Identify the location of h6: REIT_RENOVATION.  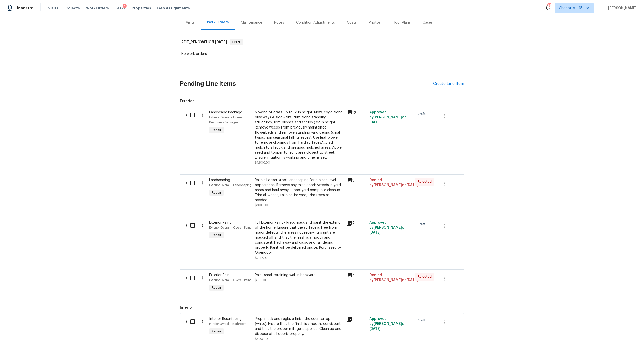
(204, 42).